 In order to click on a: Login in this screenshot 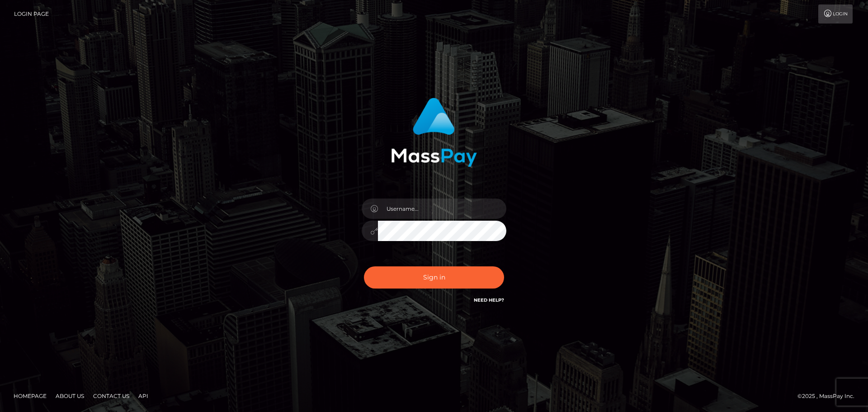, I will do `click(836, 14)`.